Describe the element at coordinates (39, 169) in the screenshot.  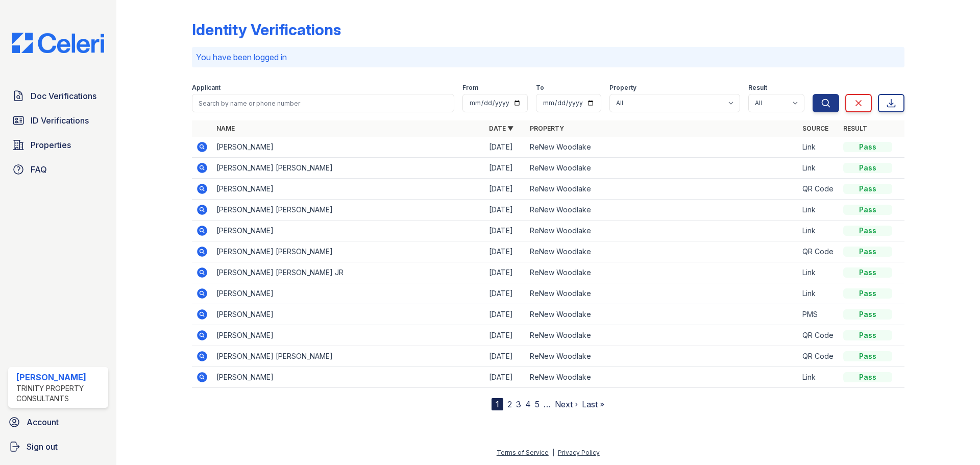
I see `span: FAQ` at that location.